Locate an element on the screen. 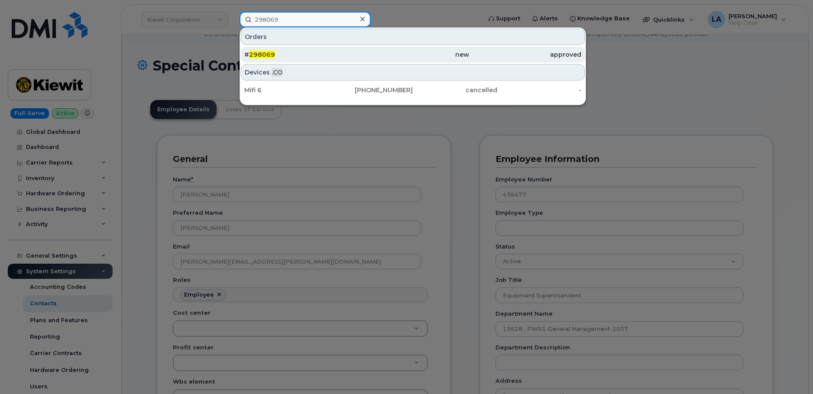 Image resolution: width=813 pixels, height=394 pixels. div: Orders is located at coordinates (413, 37).